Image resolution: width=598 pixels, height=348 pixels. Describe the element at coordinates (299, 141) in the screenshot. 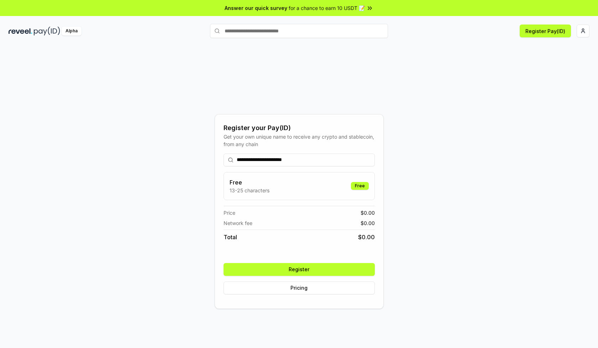

I see `div: Get your own unique name to receive any crypto and stablecoin, from any chain` at that location.